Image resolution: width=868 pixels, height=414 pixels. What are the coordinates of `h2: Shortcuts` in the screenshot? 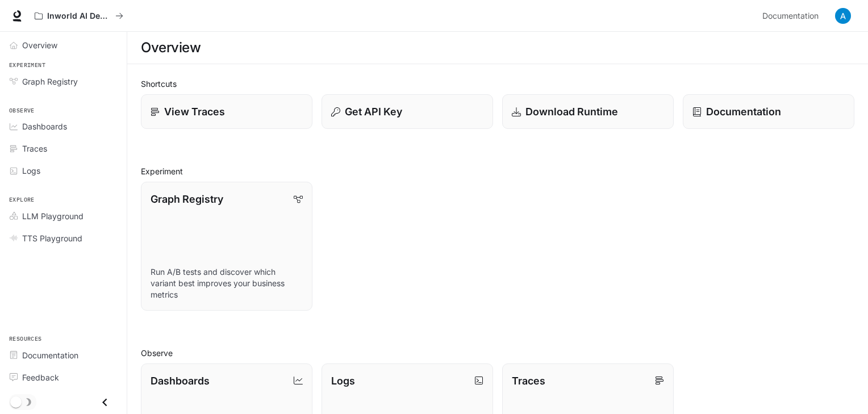 It's located at (498, 84).